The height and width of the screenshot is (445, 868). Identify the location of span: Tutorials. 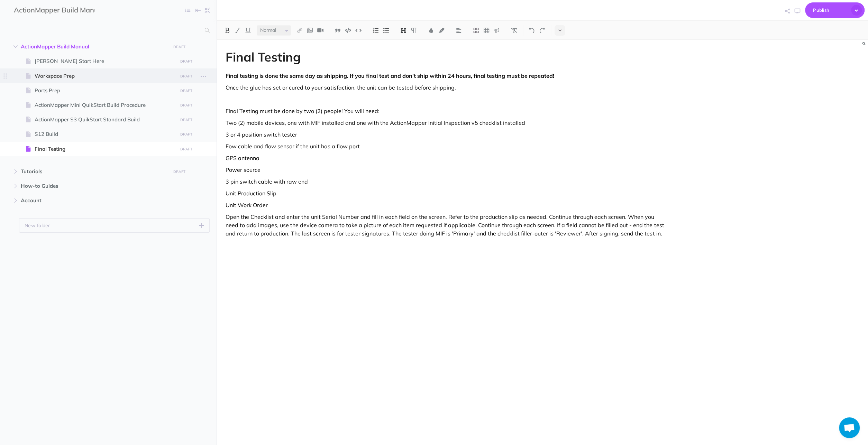
(93, 171).